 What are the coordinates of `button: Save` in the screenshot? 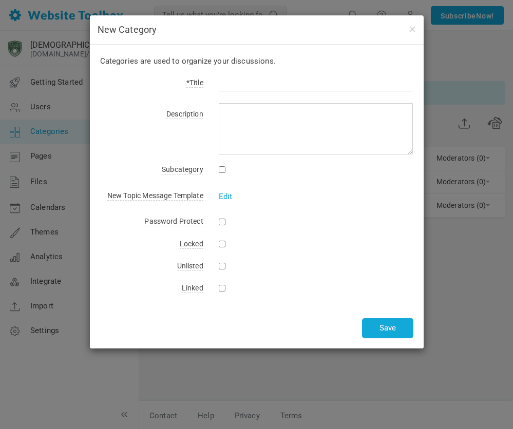 It's located at (388, 328).